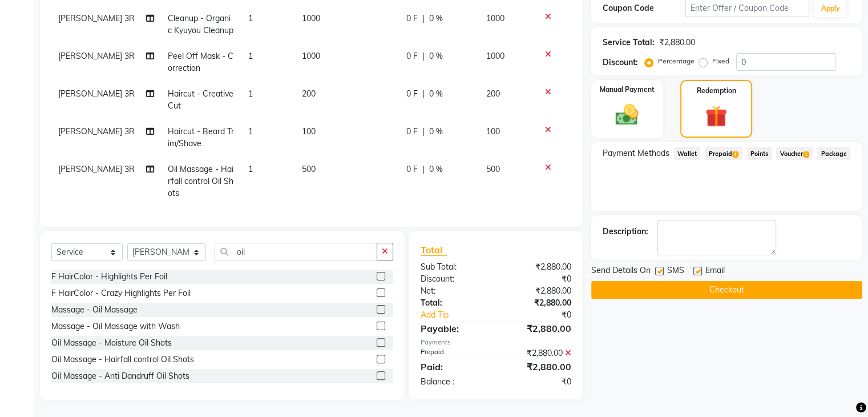 The height and width of the screenshot is (417, 868). I want to click on span: Peel Off Mask - Correction, so click(200, 61).